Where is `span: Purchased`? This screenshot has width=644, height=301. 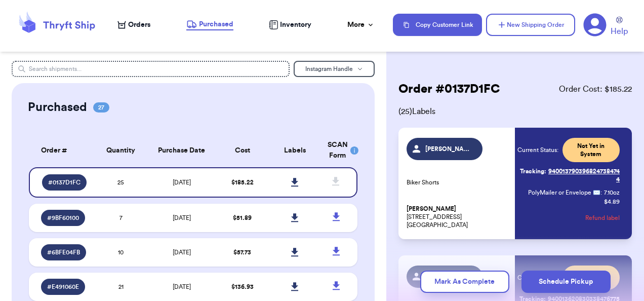 span: Purchased is located at coordinates (216, 24).